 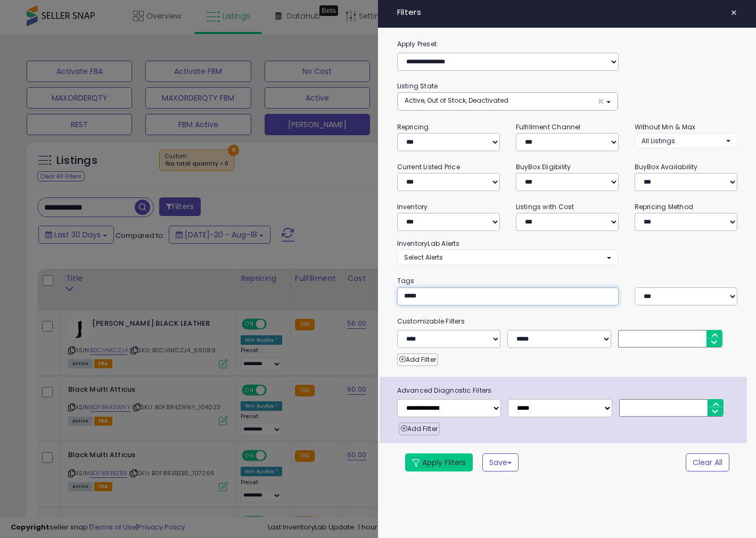 I want to click on span: Active, Out of Stock, Deactivated, so click(x=456, y=100).